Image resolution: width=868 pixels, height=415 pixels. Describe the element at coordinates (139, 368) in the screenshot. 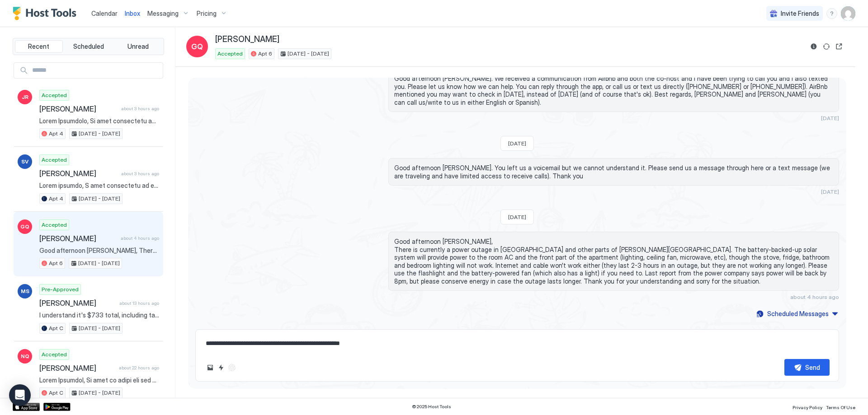

I see `span: about 22 hours ago` at that location.